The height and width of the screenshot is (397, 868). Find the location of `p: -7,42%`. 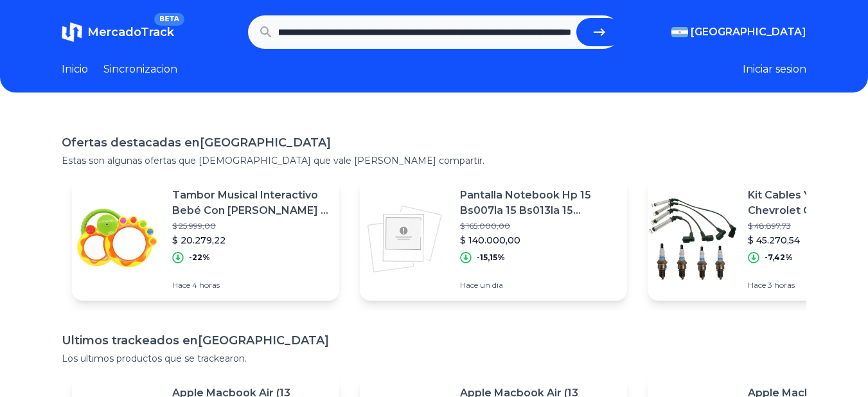

p: -7,42% is located at coordinates (779, 258).